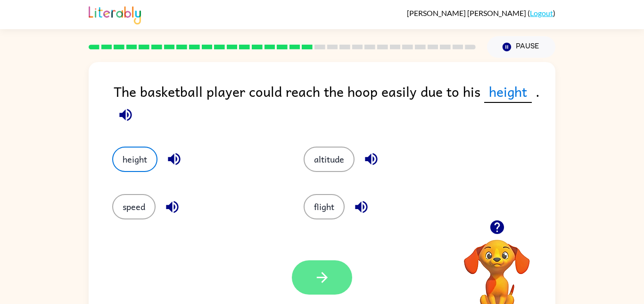 This screenshot has width=644, height=304. I want to click on button: Pause, so click(521, 47).